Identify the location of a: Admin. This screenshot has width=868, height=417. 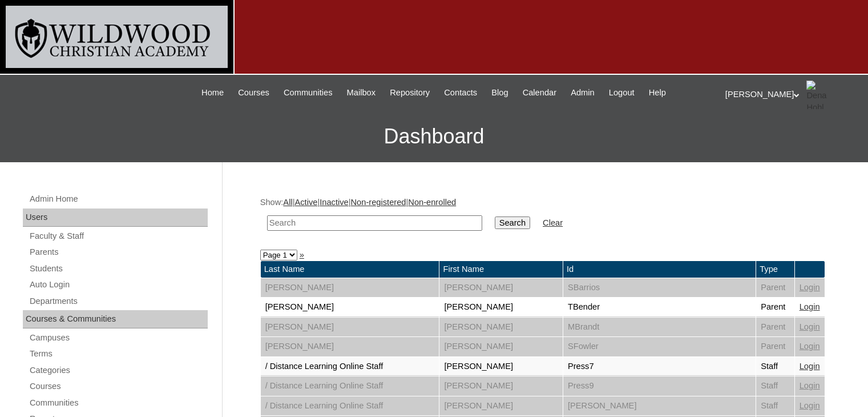
(583, 92).